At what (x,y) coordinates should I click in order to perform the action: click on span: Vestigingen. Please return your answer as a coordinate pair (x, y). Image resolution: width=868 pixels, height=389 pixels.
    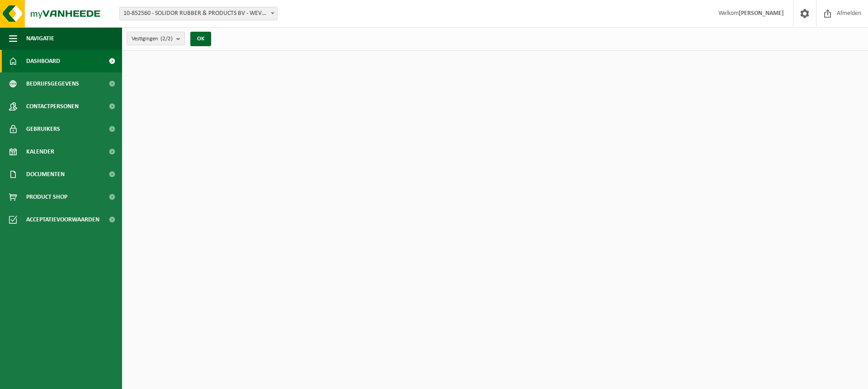
    Looking at the image, I should click on (152, 39).